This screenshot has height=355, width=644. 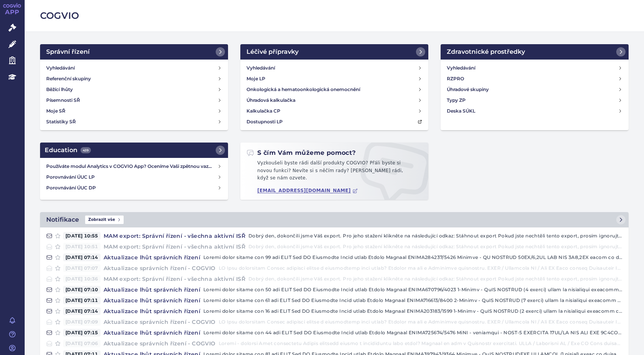 What do you see at coordinates (134, 188) in the screenshot?
I see `a: Porovnávání ÚUC DP` at bounding box center [134, 188].